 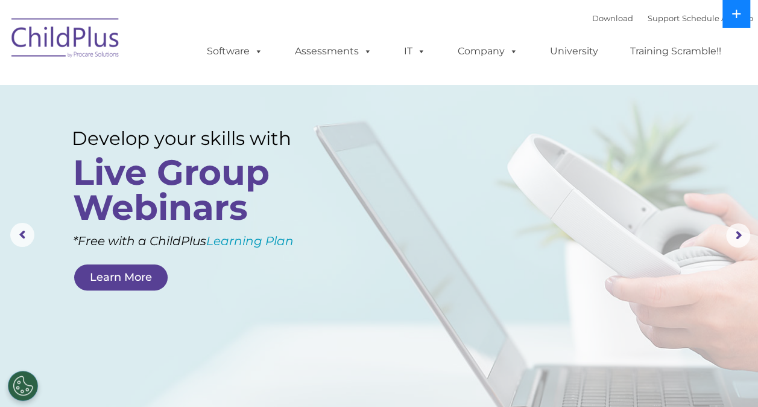 I want to click on span: Phone number, so click(x=193, y=133).